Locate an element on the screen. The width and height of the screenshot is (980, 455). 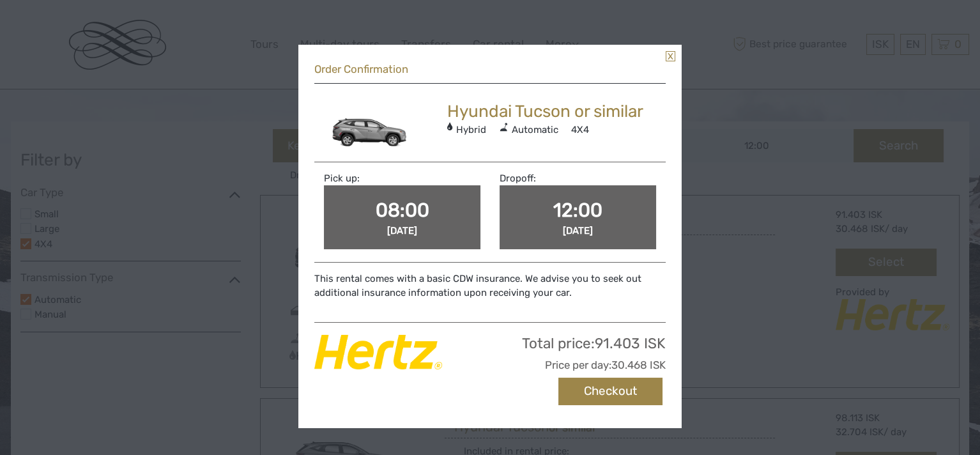
h4: Price per day: is located at coordinates (490, 365).